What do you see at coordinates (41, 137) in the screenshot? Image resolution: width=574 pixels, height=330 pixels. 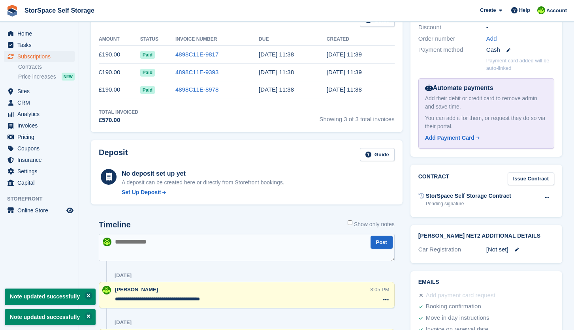 I see `span: Pricing` at bounding box center [41, 137].